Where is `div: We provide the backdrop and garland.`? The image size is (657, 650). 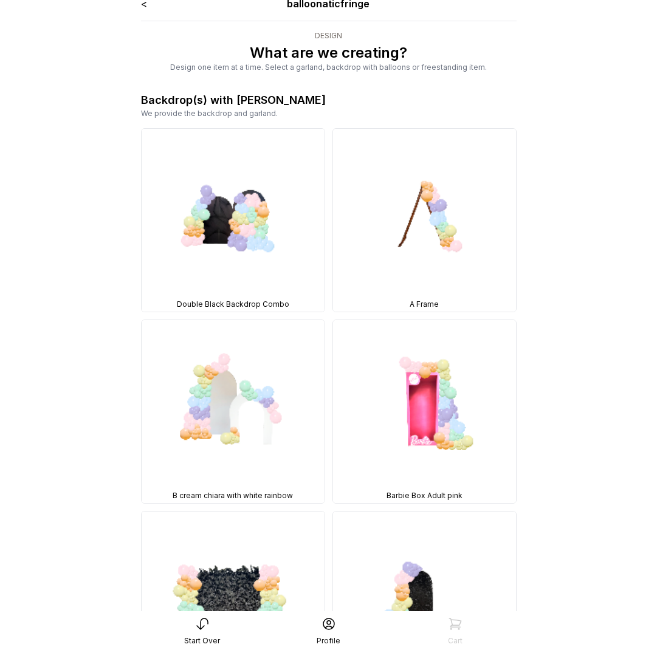 div: We provide the backdrop and garland. is located at coordinates (329, 114).